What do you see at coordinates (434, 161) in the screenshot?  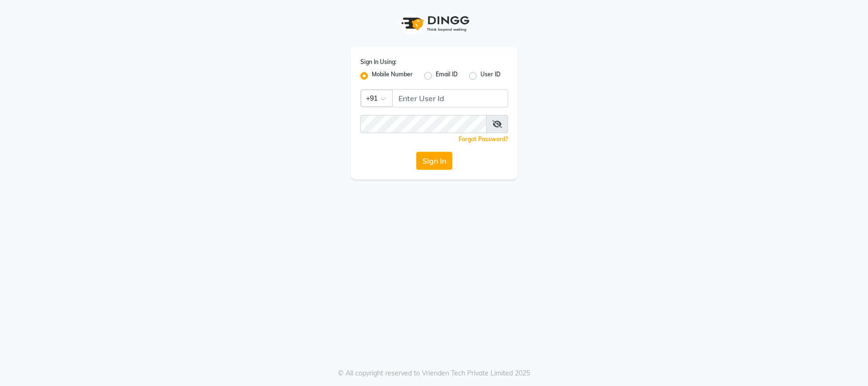 I see `button: Sign In` at bounding box center [434, 161].